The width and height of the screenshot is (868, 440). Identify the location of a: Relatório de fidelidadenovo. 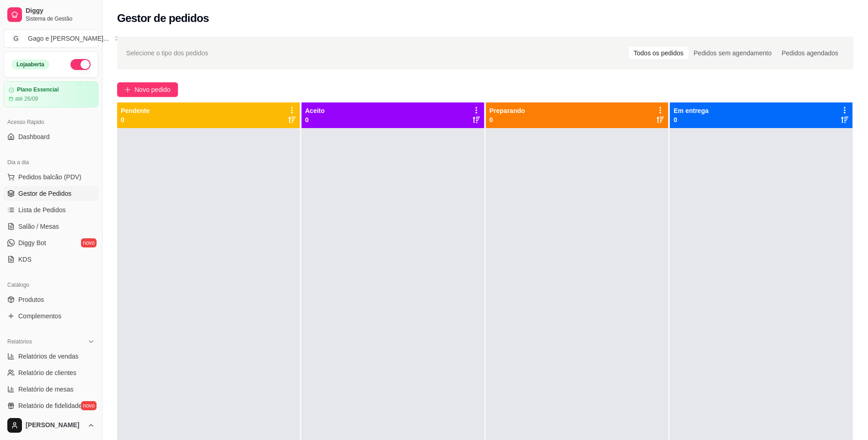
(50, 406).